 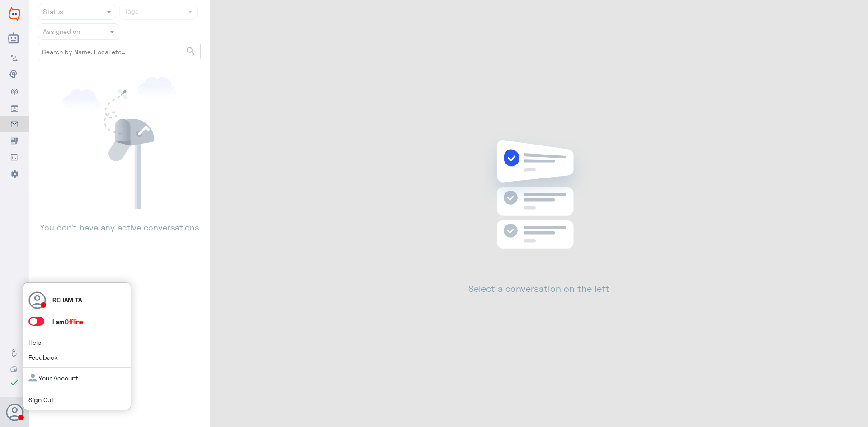 What do you see at coordinates (191, 51) in the screenshot?
I see `button: search` at bounding box center [191, 51].